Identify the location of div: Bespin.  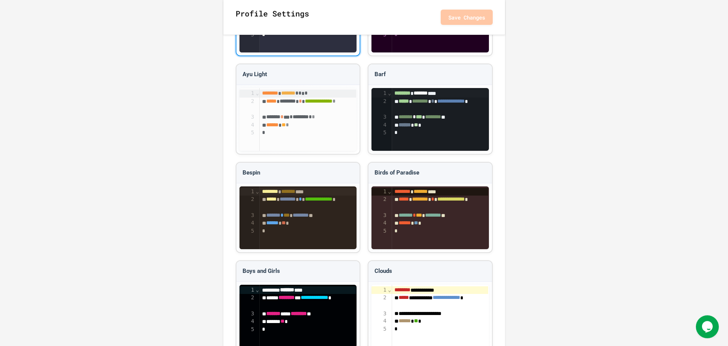
(298, 173).